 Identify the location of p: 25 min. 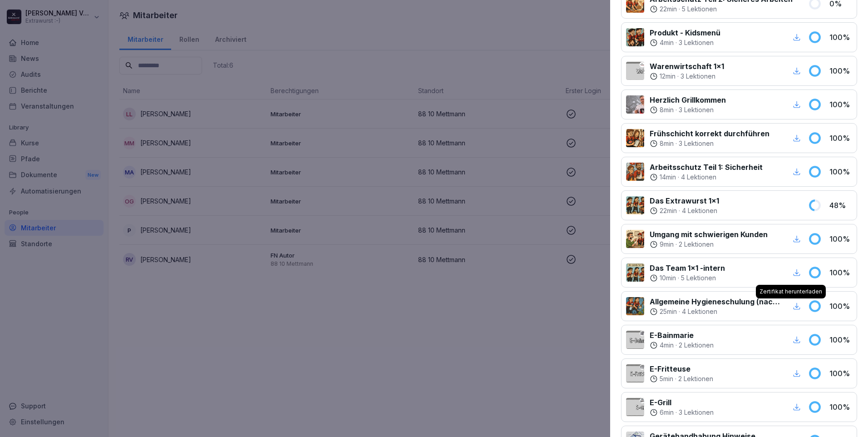
(668, 311).